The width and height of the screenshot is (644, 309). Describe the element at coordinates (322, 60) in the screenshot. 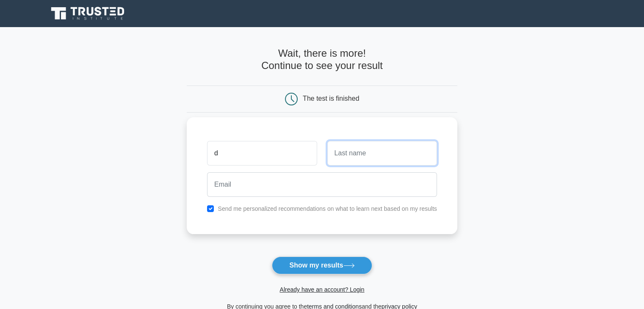

I see `h4: Wait, there is more! Continue to see your result` at that location.